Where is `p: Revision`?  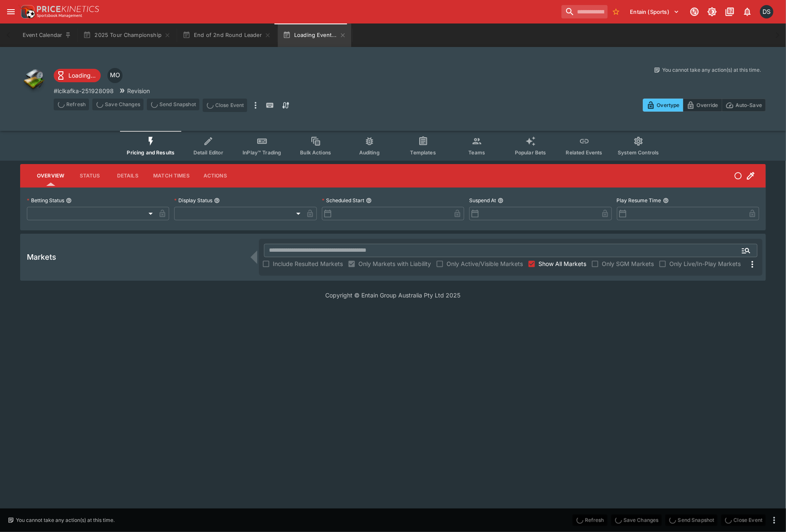 p: Revision is located at coordinates (138, 91).